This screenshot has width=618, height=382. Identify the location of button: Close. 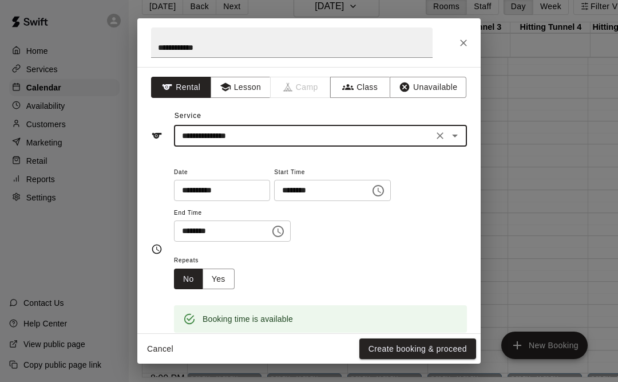
(463, 43).